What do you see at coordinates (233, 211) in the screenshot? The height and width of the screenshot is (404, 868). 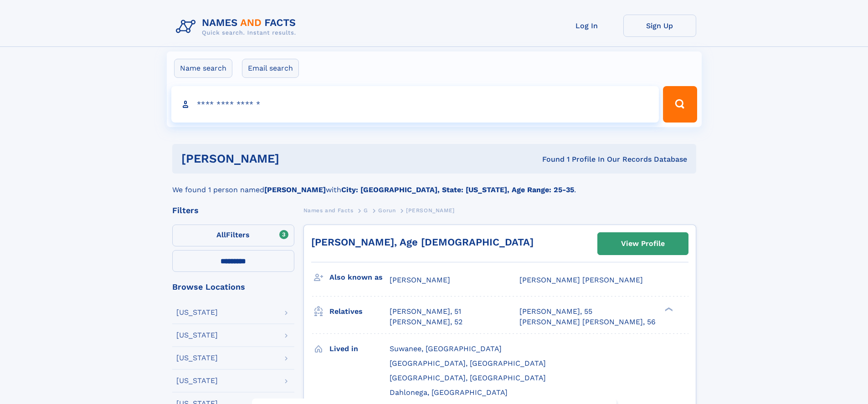 I see `div: Filters` at bounding box center [233, 211].